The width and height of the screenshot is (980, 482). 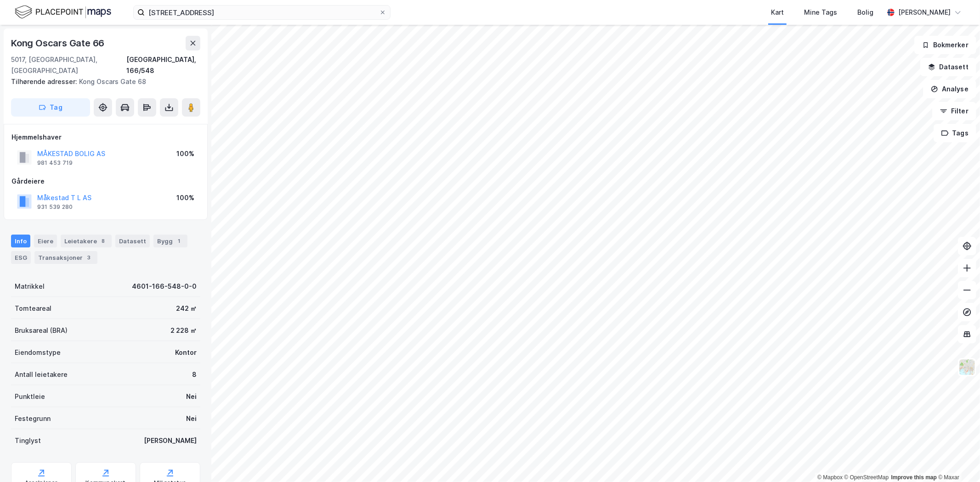 I want to click on div: Bruksareal (BRA), so click(x=41, y=331).